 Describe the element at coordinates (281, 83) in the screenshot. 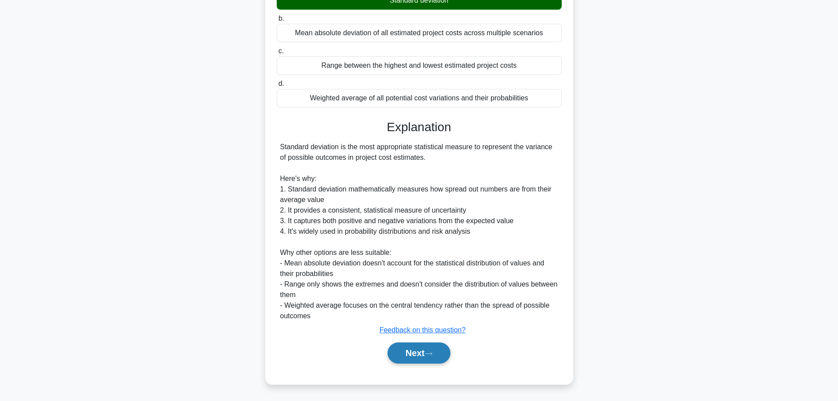

I see `span: d.` at that location.